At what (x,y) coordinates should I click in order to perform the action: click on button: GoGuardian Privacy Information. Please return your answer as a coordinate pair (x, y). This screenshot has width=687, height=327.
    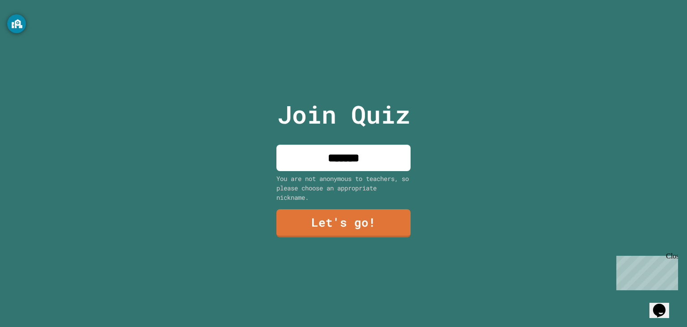
    Looking at the image, I should click on (17, 24).